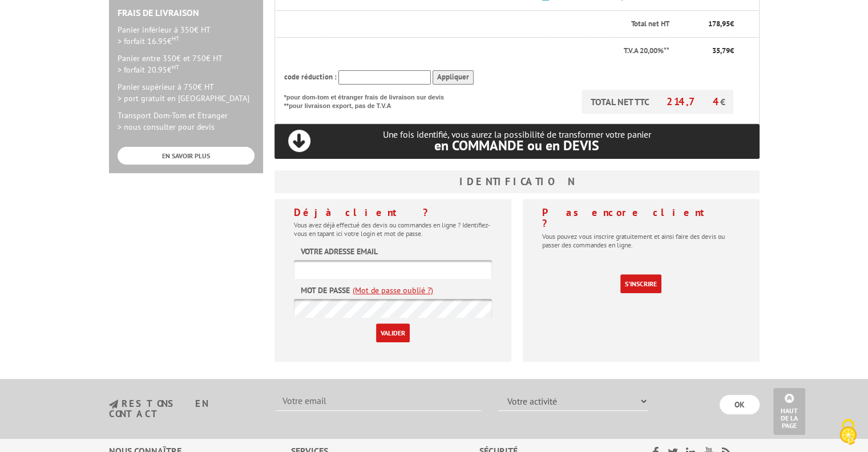  What do you see at coordinates (184, 408) in the screenshot?
I see `h3: restons en contact` at bounding box center [184, 408].